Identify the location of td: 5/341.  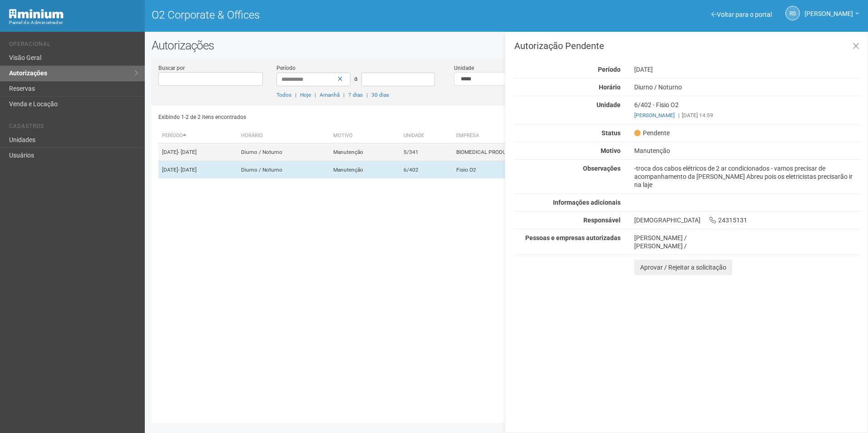
(426, 152).